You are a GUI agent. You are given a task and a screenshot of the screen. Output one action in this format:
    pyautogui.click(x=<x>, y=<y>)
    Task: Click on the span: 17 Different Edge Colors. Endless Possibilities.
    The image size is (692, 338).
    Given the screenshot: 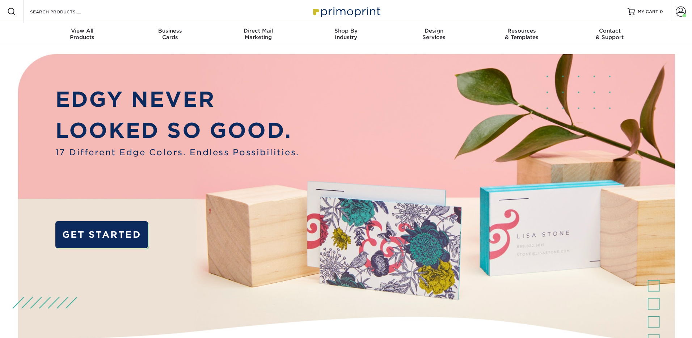 What is the action you would take?
    pyautogui.click(x=177, y=152)
    